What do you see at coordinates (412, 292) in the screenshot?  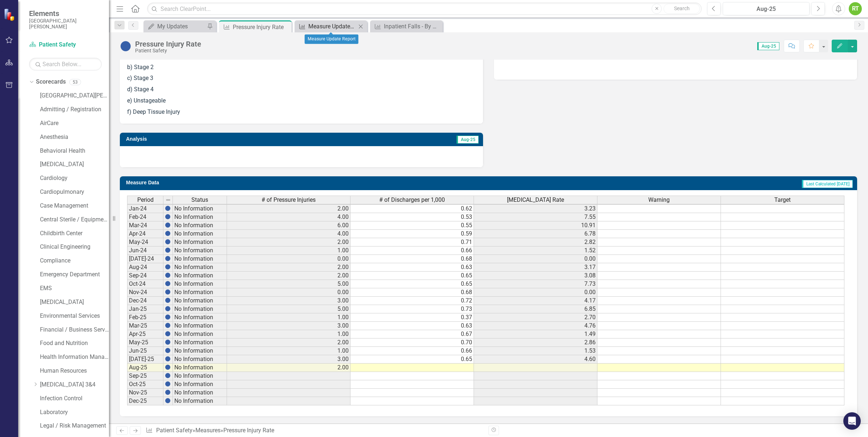 I see `td: 0.68` at bounding box center [412, 292].